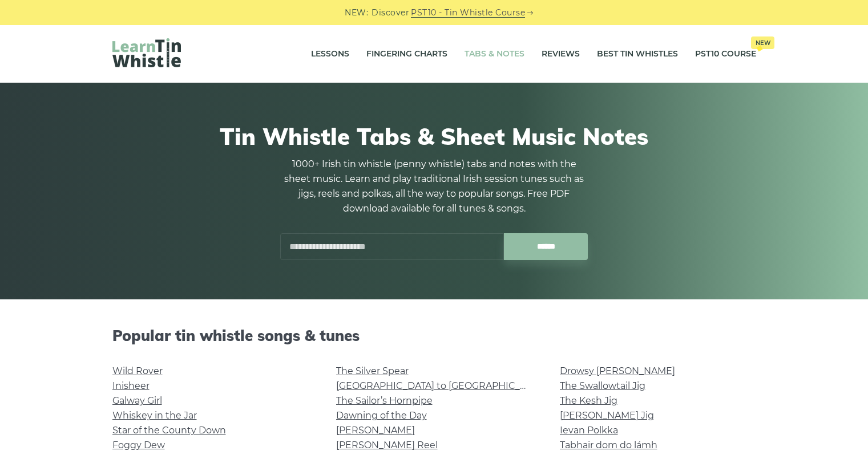 This screenshot has height=471, width=868. What do you see at coordinates (384, 400) in the screenshot?
I see `a: The Sailor’s Hornpipe` at bounding box center [384, 400].